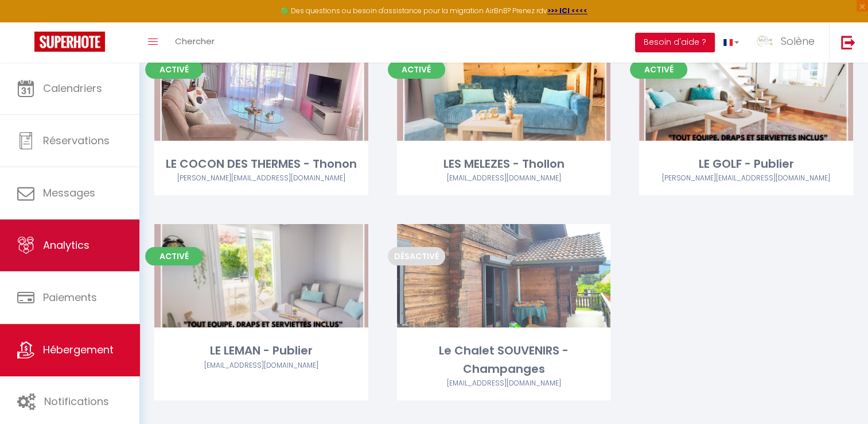 The width and height of the screenshot is (868, 424). I want to click on a: Chercher, so click(195, 43).